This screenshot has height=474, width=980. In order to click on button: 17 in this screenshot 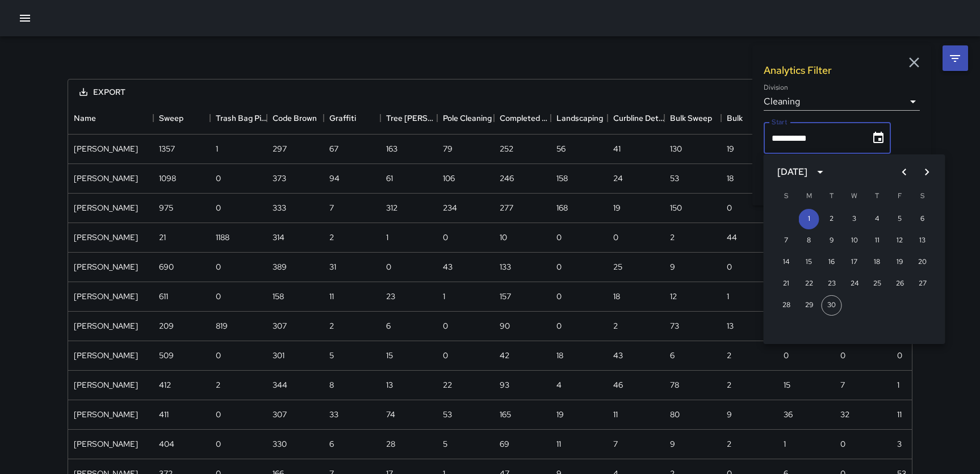, I will do `click(854, 262)`.